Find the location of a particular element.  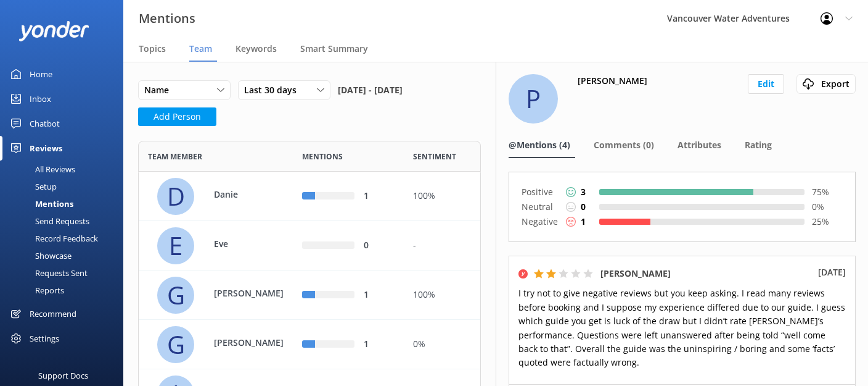

p: Positive is located at coordinates (540, 192).